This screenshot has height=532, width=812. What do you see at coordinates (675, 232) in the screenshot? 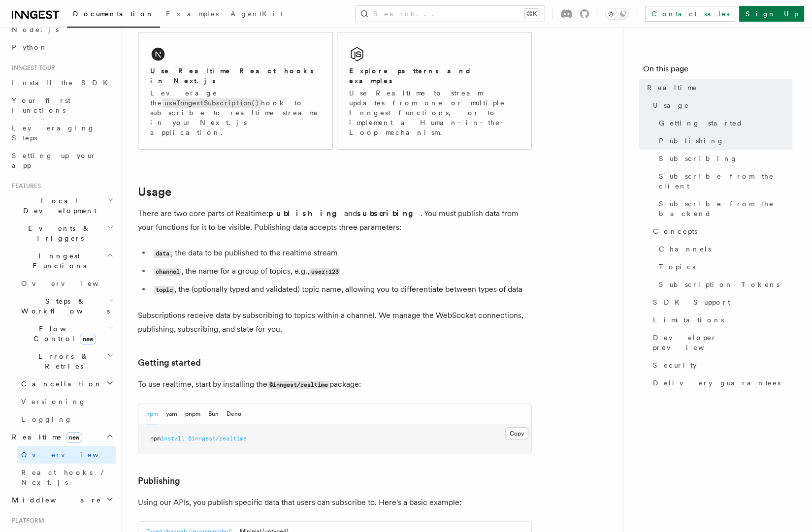
I see `span: Concepts` at bounding box center [675, 232].